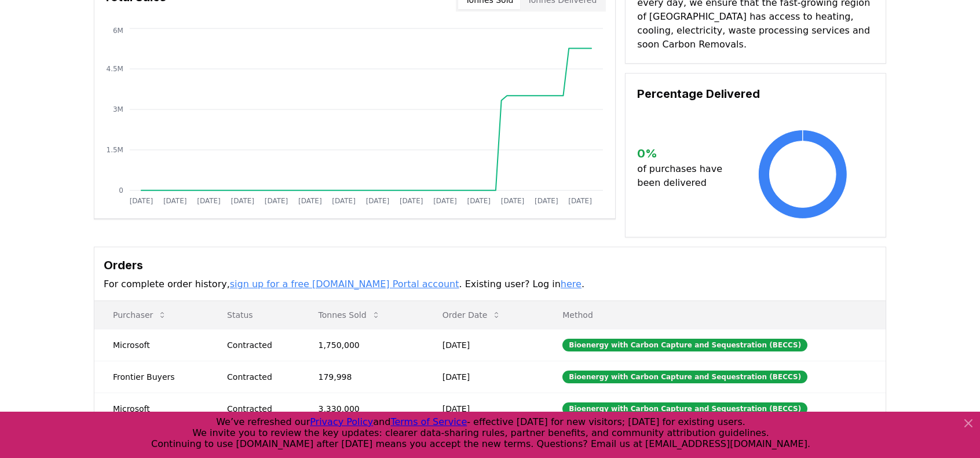 This screenshot has width=980, height=458. Describe the element at coordinates (715, 315) in the screenshot. I see `p: Method` at that location.